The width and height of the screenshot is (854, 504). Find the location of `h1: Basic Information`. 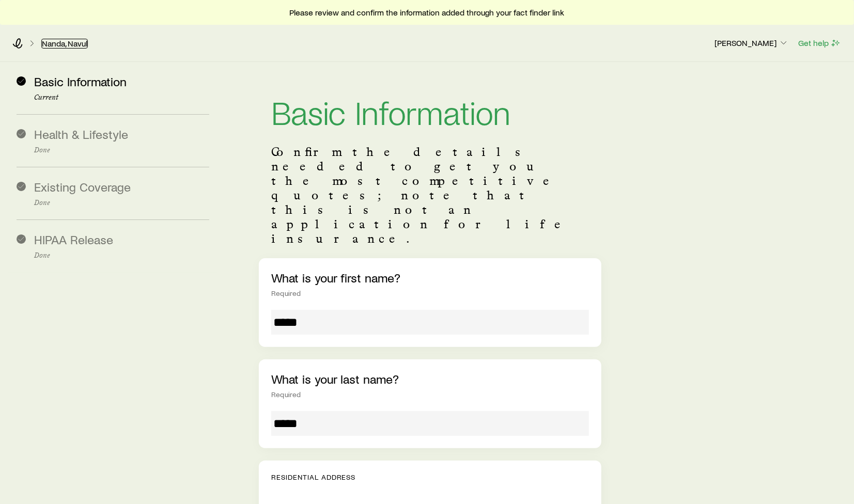

h1: Basic Information is located at coordinates (430, 112).